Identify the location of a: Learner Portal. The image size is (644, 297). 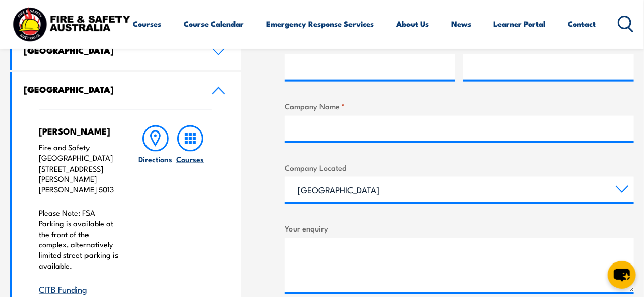
(520, 24).